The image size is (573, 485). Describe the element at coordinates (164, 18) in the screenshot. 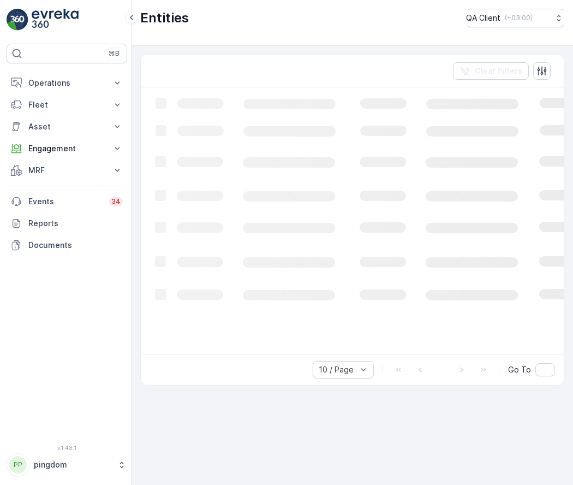

I see `p: Entities` at that location.